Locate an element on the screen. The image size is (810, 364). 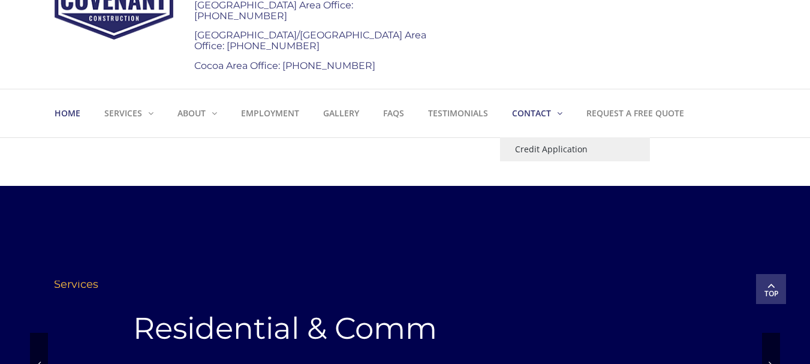
a: Request a Free Quote is located at coordinates (635, 113).